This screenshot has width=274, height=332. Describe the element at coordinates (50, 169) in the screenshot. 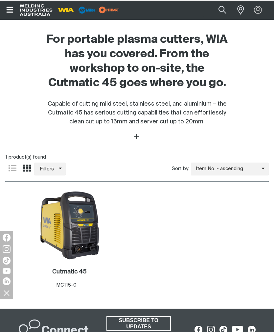

I see `aside: Filters` at that location.